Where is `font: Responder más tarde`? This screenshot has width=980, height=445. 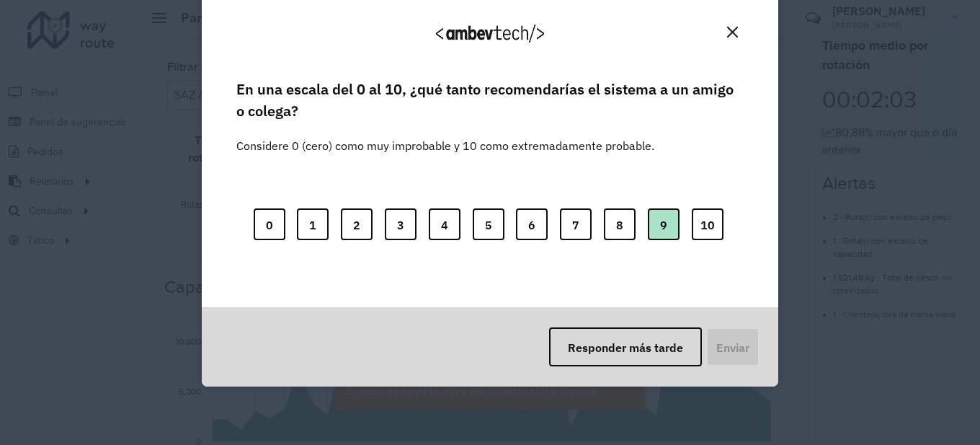
font: Responder más tarde is located at coordinates (625, 348).